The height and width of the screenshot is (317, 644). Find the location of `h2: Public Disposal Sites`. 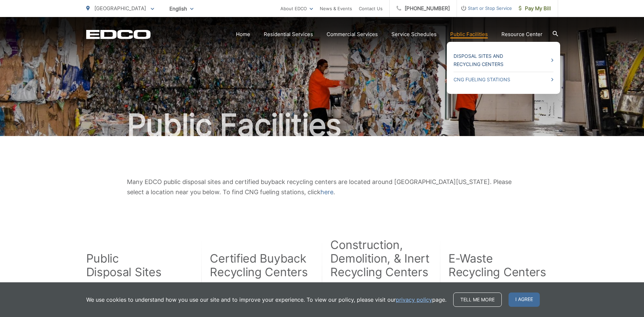

h2: Public Disposal Sites is located at coordinates (124, 265).